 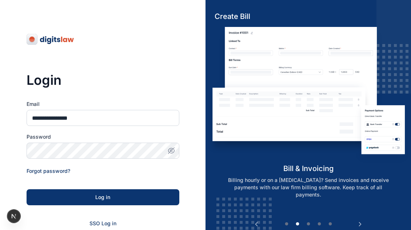 What do you see at coordinates (257, 224) in the screenshot?
I see `button: Previous` at bounding box center [257, 224].